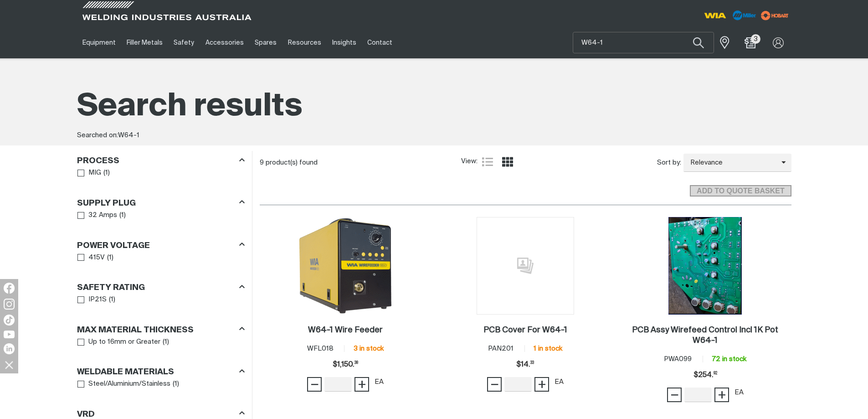 This screenshot has width=868, height=419. What do you see at coordinates (775, 15) in the screenshot?
I see `a: miller` at bounding box center [775, 15].